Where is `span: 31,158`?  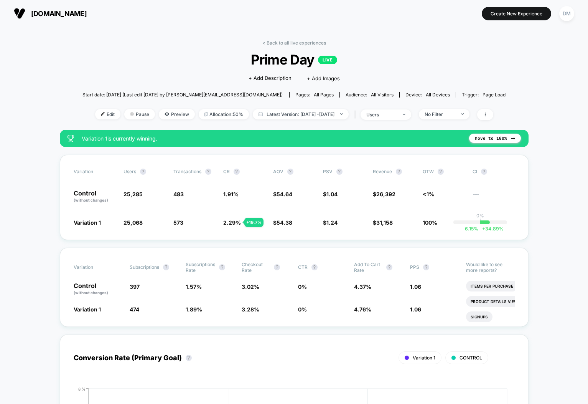
span: 31,158 is located at coordinates (384, 222).